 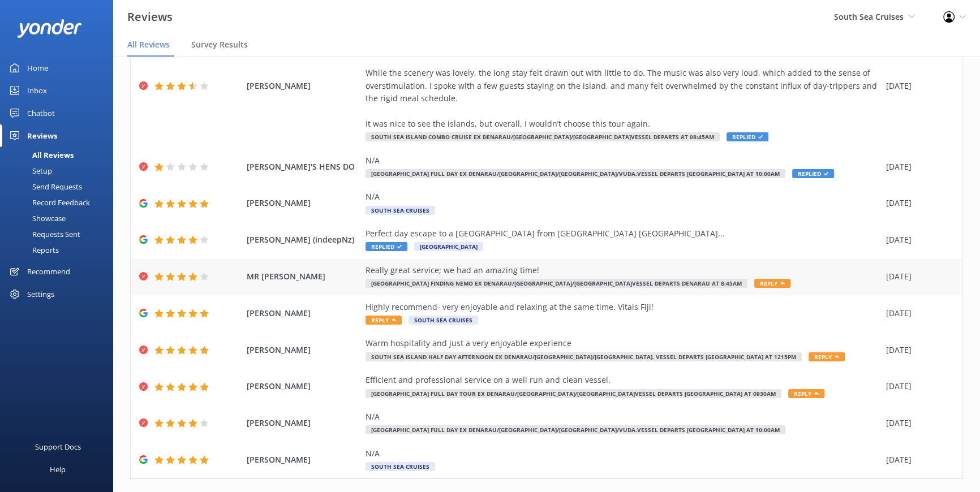 What do you see at coordinates (37, 68) in the screenshot?
I see `div: Home` at bounding box center [37, 68].